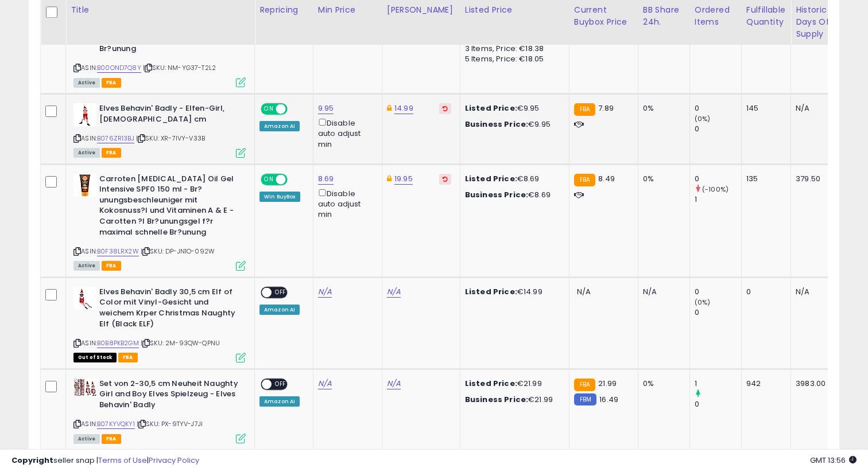 The image size is (868, 472). Describe the element at coordinates (764, 179) in the screenshot. I see `div: 135` at that location.